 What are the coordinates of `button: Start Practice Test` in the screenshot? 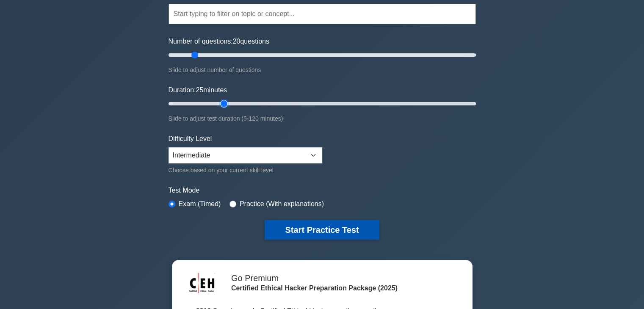 It's located at (322, 230).